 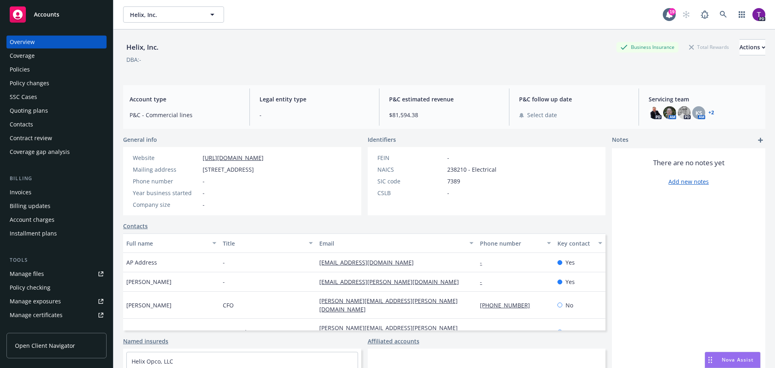 I want to click on span: 238210 - Electrical, so click(x=472, y=169).